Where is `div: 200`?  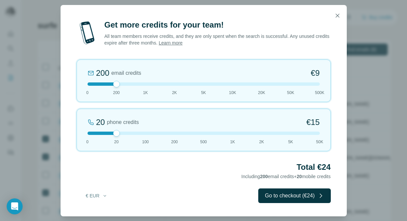
div: 200 is located at coordinates (103, 73).